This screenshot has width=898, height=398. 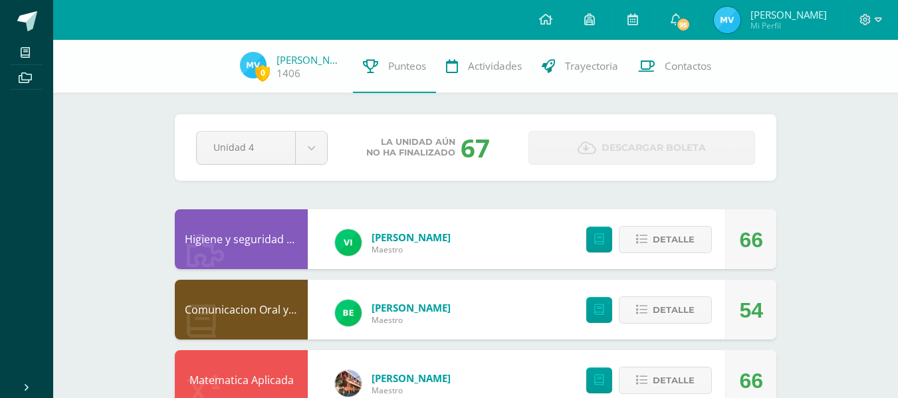 What do you see at coordinates (241, 310) in the screenshot?
I see `div: Comunicacion Oral y Escrita` at bounding box center [241, 310].